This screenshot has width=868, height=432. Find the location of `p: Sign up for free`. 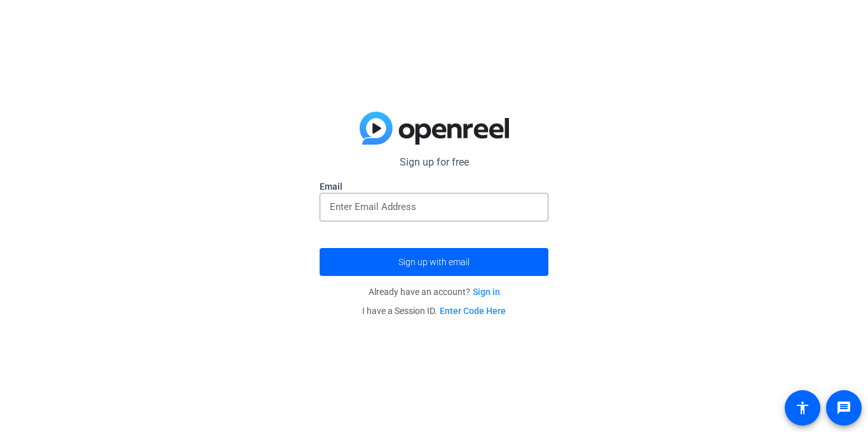

p: Sign up for free is located at coordinates (434, 163).